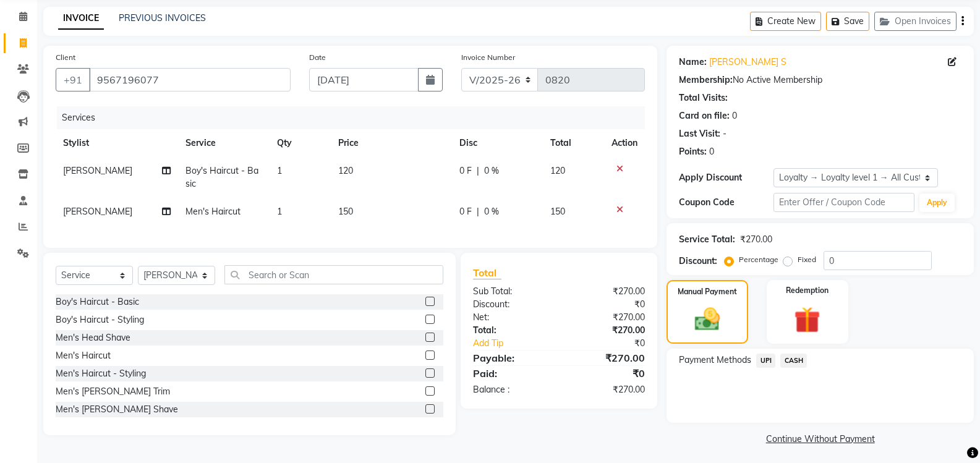 The height and width of the screenshot is (463, 980). I want to click on div: Payable:, so click(512, 358).